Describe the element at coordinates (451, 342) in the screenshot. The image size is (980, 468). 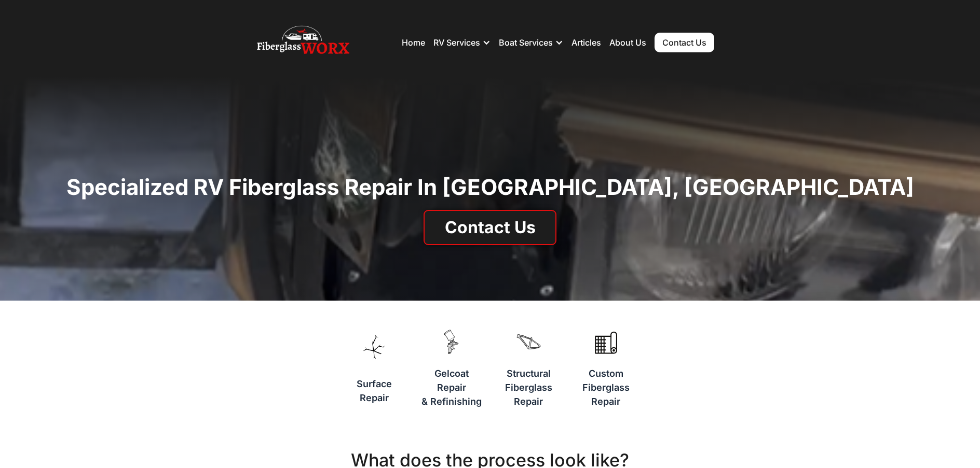
I see `img: A paint gun` at that location.